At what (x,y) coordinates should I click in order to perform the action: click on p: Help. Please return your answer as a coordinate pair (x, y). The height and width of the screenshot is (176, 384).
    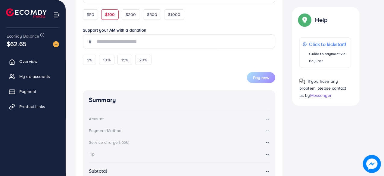
    Looking at the image, I should click on (321, 20).